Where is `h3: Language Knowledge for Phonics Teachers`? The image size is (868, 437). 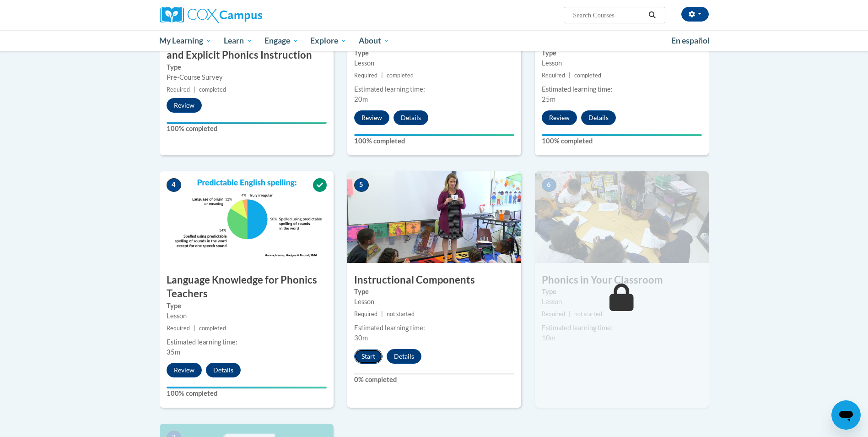
h3: Language Knowledge for Phonics Teachers is located at coordinates (247, 287).